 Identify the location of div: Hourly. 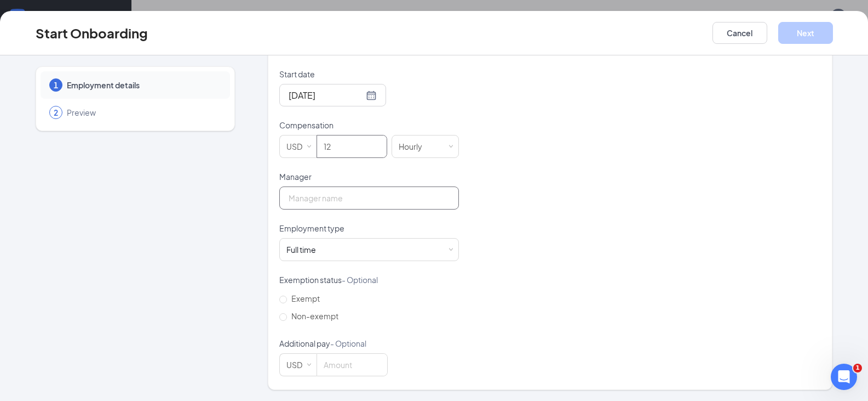
(414, 147).